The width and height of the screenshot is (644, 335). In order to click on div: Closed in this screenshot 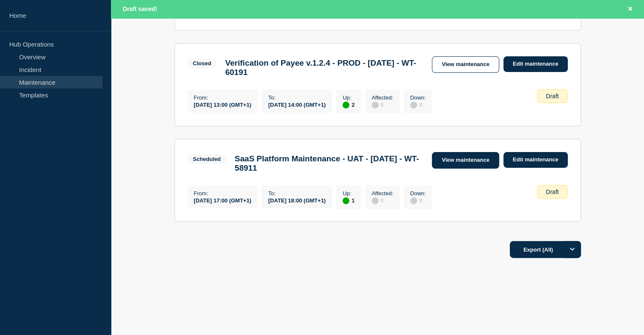, I will do `click(202, 63)`.